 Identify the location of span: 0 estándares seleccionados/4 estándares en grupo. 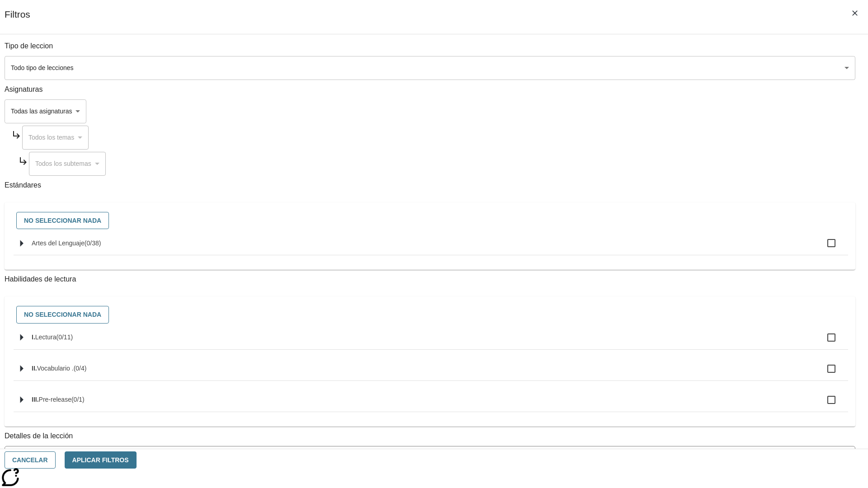
(80, 368).